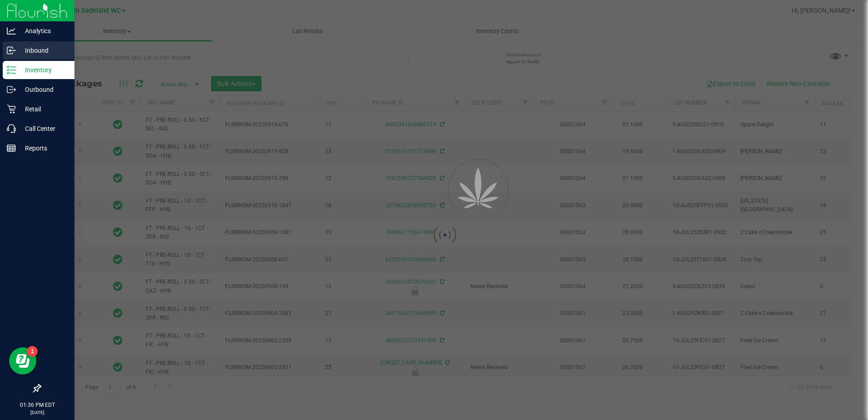 This screenshot has width=868, height=420. I want to click on inline-svg: Inventory, so click(11, 70).